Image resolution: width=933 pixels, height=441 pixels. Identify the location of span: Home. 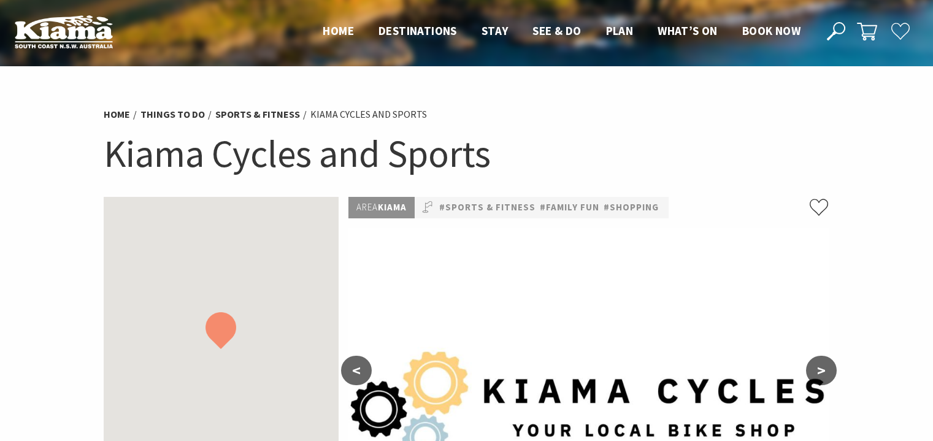
(338, 31).